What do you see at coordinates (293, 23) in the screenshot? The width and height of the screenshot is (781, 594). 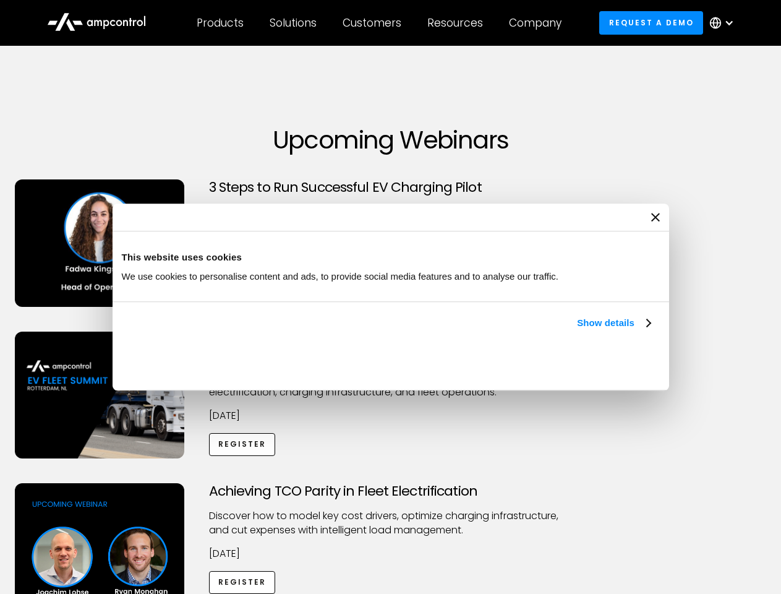 I see `div: Solutions` at bounding box center [293, 23].